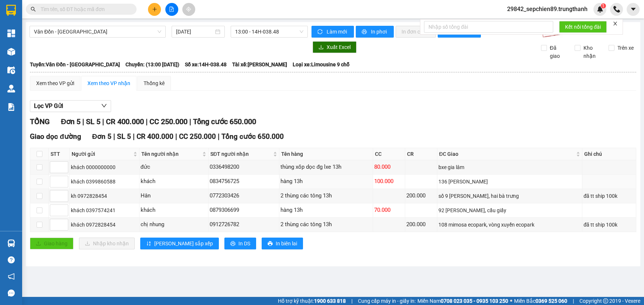 The width and height of the screenshot is (644, 305). What do you see at coordinates (583, 27) in the screenshot?
I see `span: Kết nối tổng đài` at bounding box center [583, 27].